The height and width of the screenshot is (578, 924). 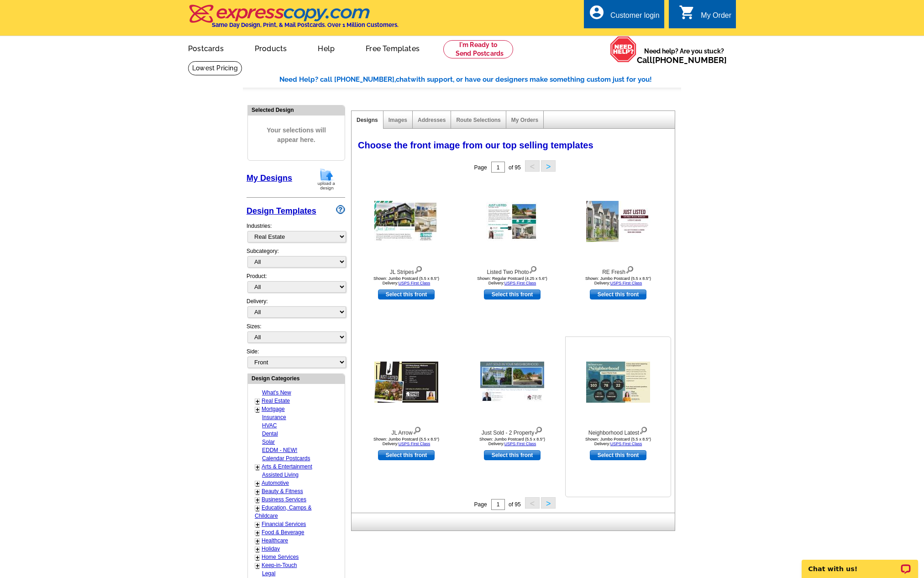 I want to click on a: shopping_cart My Order, so click(x=705, y=15).